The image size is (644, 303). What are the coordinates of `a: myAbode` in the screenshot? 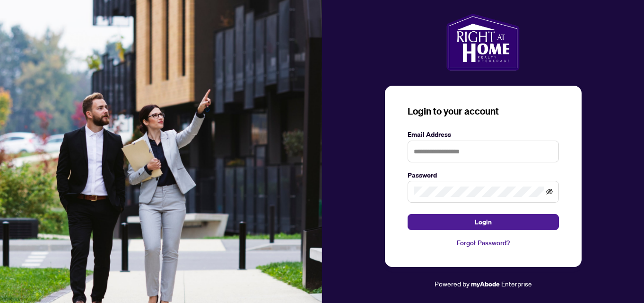 It's located at (485, 284).